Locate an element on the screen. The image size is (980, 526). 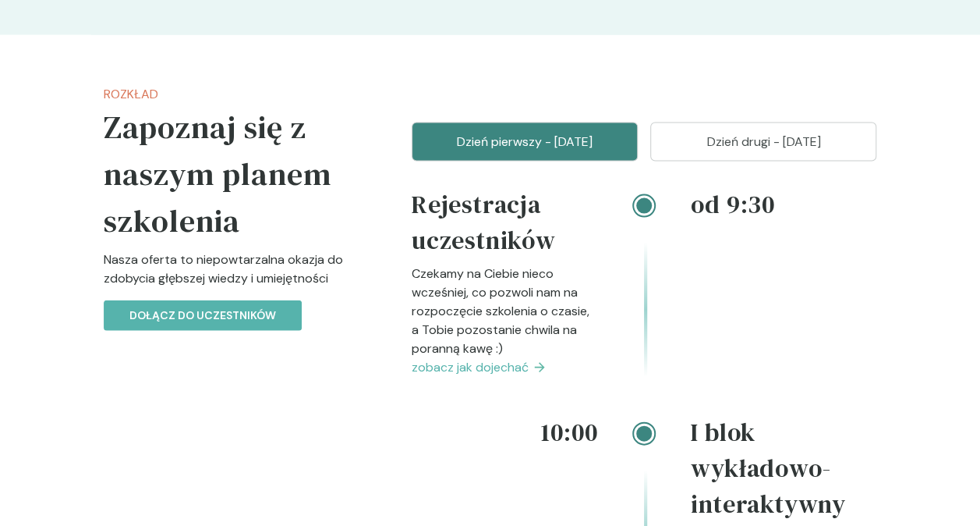
a: Dołącz do uczestników is located at coordinates (202, 315).